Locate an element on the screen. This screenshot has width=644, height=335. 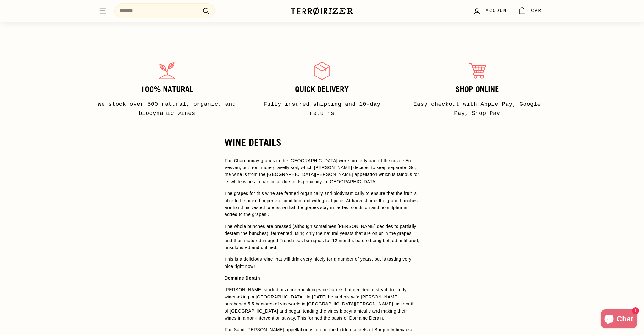
strong: Domaine Derain is located at coordinates (242, 278).